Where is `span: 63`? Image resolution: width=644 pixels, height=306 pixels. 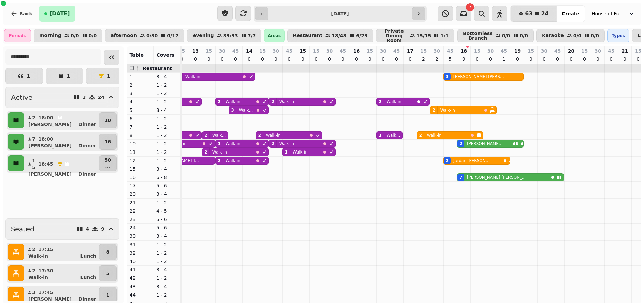
span: 63 is located at coordinates (529, 14).